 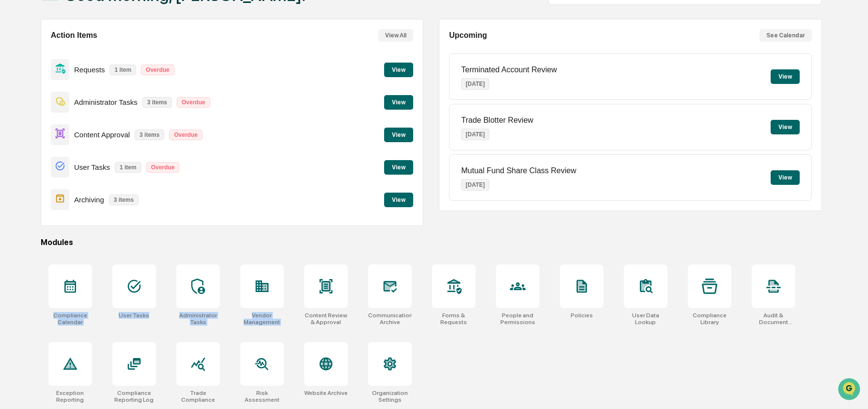 What do you see at coordinates (100, 127) in the screenshot?
I see `span: Attestations` at bounding box center [100, 127].